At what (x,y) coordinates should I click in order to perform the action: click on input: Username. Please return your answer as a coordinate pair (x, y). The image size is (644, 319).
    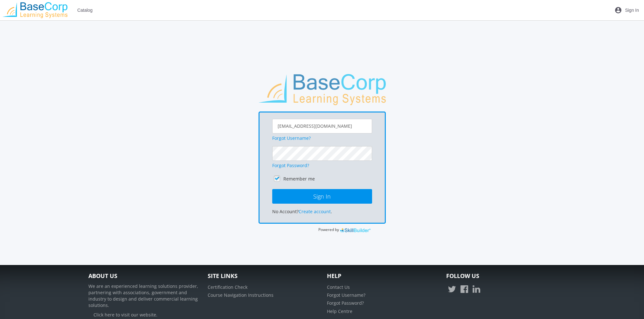
    Looking at the image, I should click on (322, 126).